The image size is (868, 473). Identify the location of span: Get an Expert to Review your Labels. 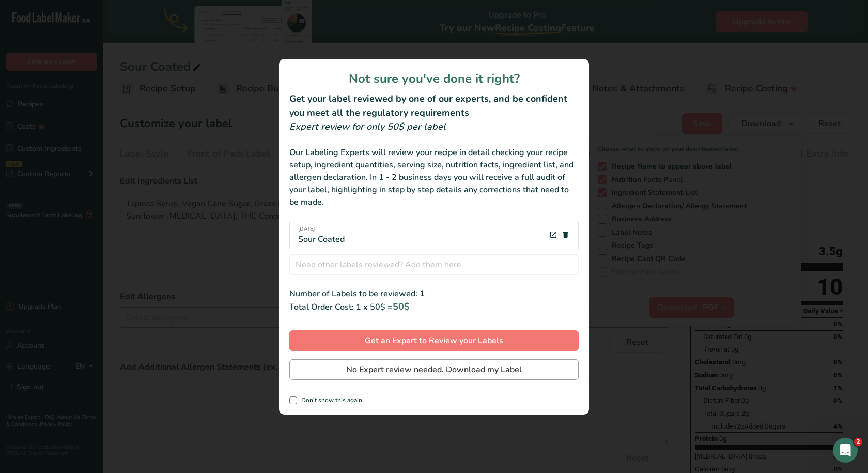
(434, 341).